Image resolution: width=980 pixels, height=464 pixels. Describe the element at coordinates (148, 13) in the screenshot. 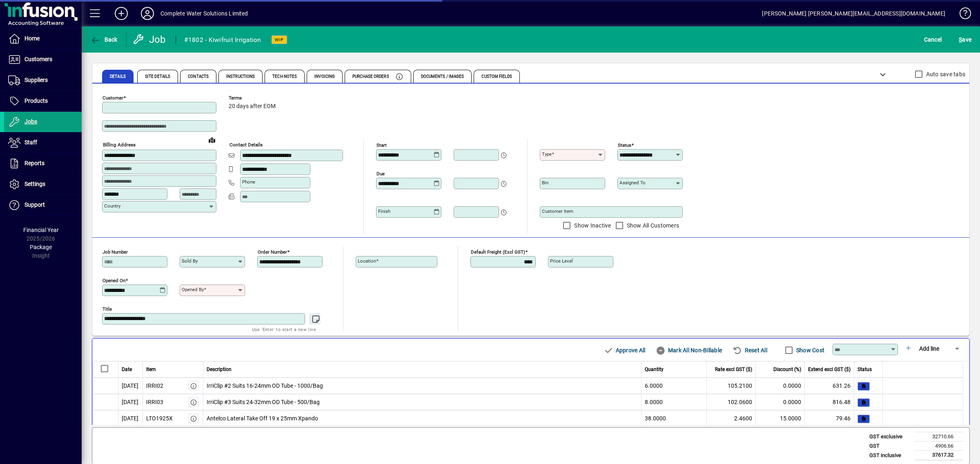

I see `button: Profile` at that location.